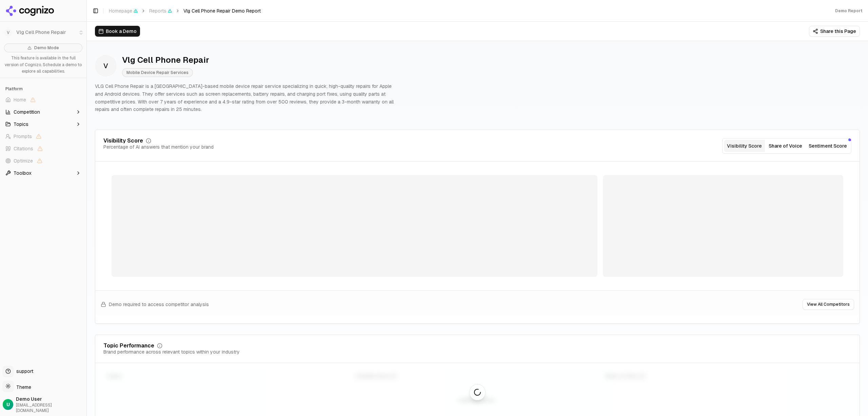  Describe the element at coordinates (158, 147) in the screenshot. I see `div: Percentage of AI answers that mention your brand` at that location.